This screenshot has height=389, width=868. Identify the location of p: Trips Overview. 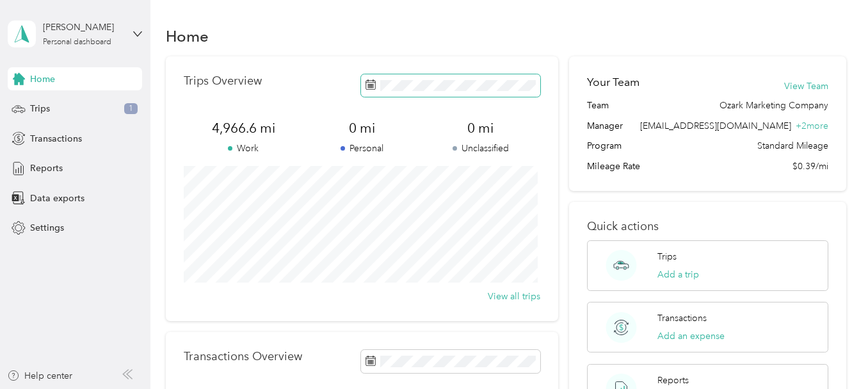
(223, 81).